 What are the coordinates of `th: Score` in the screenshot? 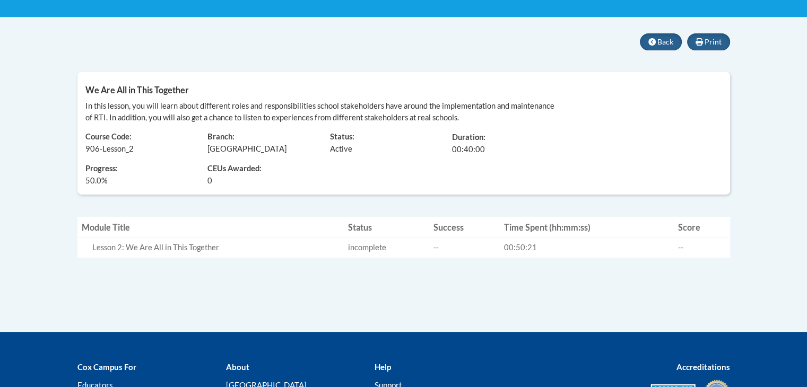 It's located at (701, 227).